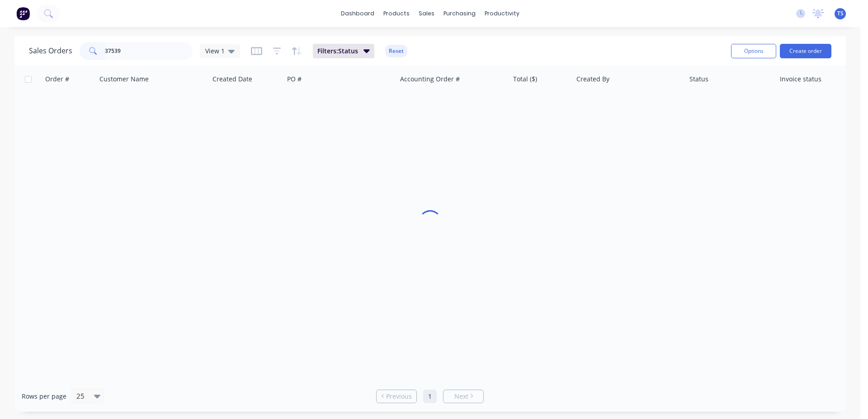  What do you see at coordinates (754, 51) in the screenshot?
I see `button: Options` at bounding box center [754, 51].